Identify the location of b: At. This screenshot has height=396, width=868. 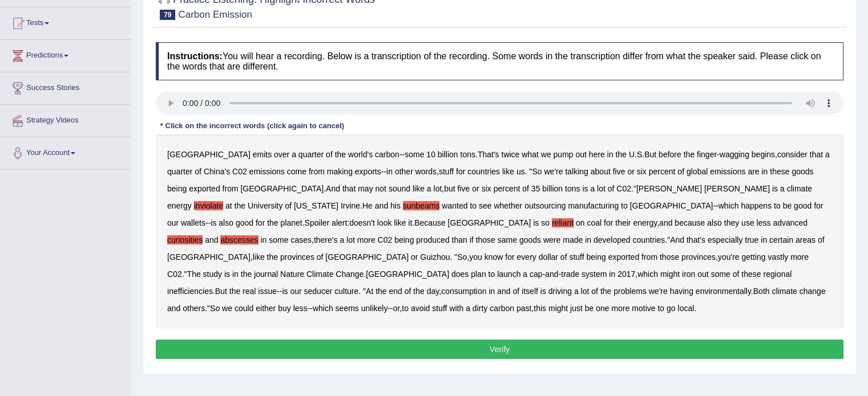
(369, 291).